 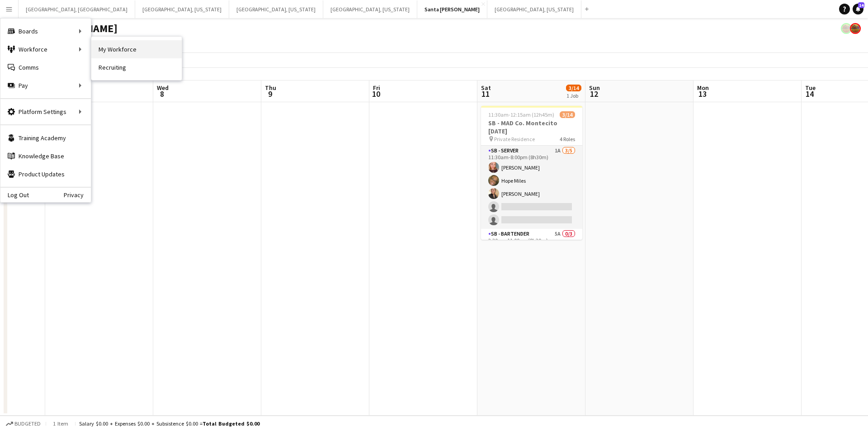 What do you see at coordinates (78, 195) in the screenshot?
I see `a: Privacy` at bounding box center [78, 195].